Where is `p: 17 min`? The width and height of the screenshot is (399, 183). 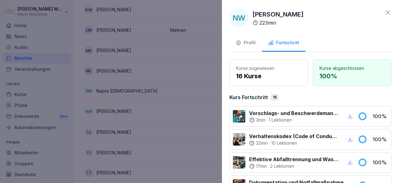 p: 17 min is located at coordinates (261, 166).